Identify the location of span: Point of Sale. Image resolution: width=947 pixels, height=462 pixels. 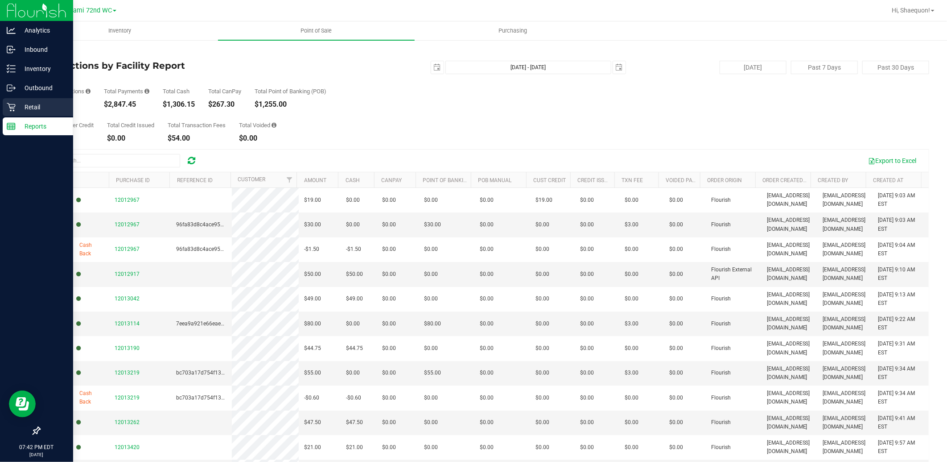
(317, 31).